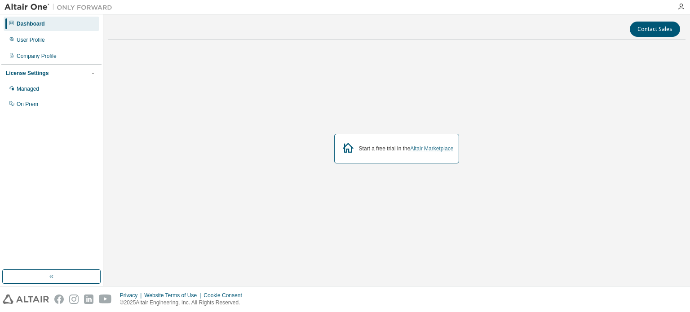 This screenshot has width=690, height=312. Describe the element at coordinates (432, 149) in the screenshot. I see `a: Altair Marketplace` at that location.